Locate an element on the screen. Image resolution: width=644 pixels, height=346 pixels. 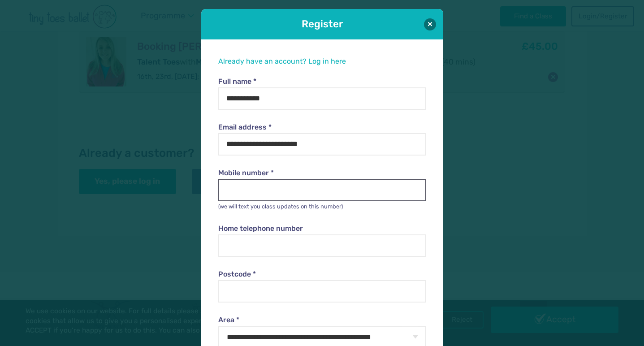
small: (we will text you class updates on this number) is located at coordinates (280, 206).